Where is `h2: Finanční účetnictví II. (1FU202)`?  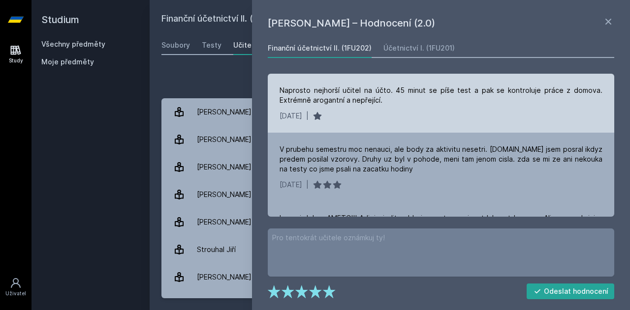 h2: Finanční účetnictví II. (1FU202) is located at coordinates (335, 20).